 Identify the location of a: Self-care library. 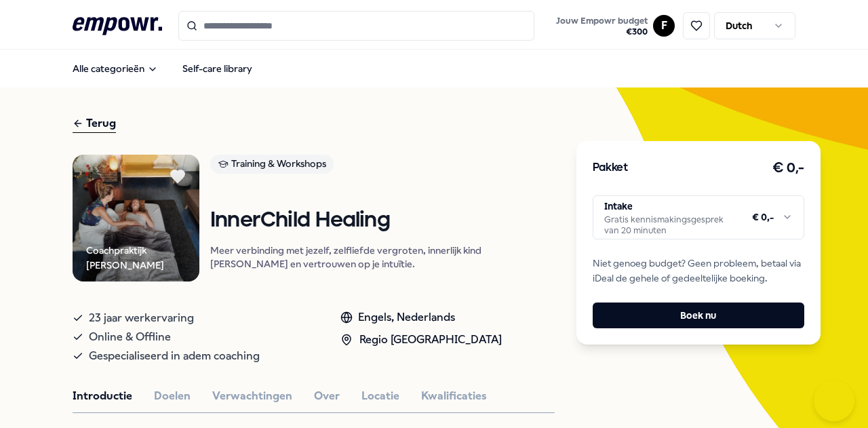
(217, 68).